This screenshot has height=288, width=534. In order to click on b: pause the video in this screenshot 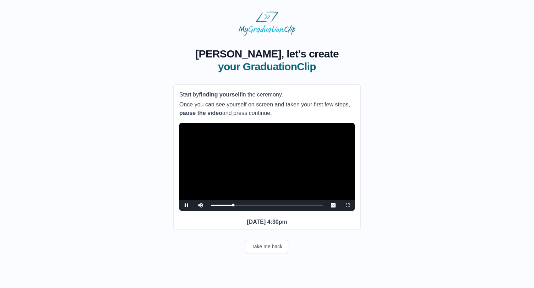, I will do `click(201, 113)`.